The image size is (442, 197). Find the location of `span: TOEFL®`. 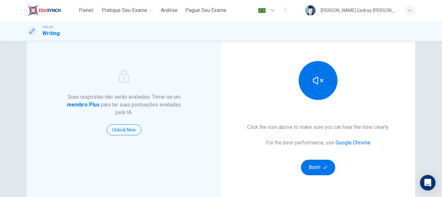

span: TOEFL® is located at coordinates (48, 27).